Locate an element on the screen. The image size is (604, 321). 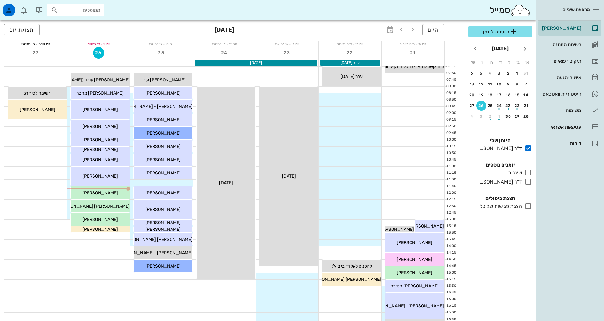
span: 21 is located at coordinates (413, 53).